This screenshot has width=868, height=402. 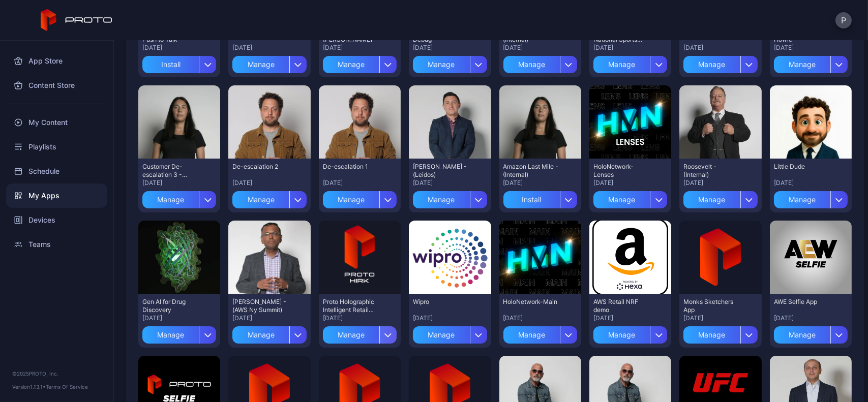 What do you see at coordinates (621, 171) in the screenshot?
I see `div: HoloNetwork-Lenses` at bounding box center [621, 171].